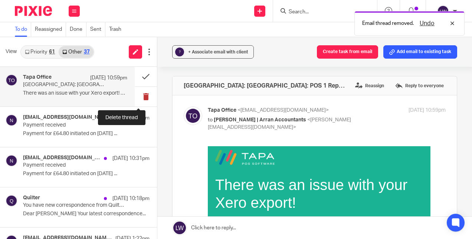 The image size is (472, 239). I want to click on label: Reassign, so click(369, 86).